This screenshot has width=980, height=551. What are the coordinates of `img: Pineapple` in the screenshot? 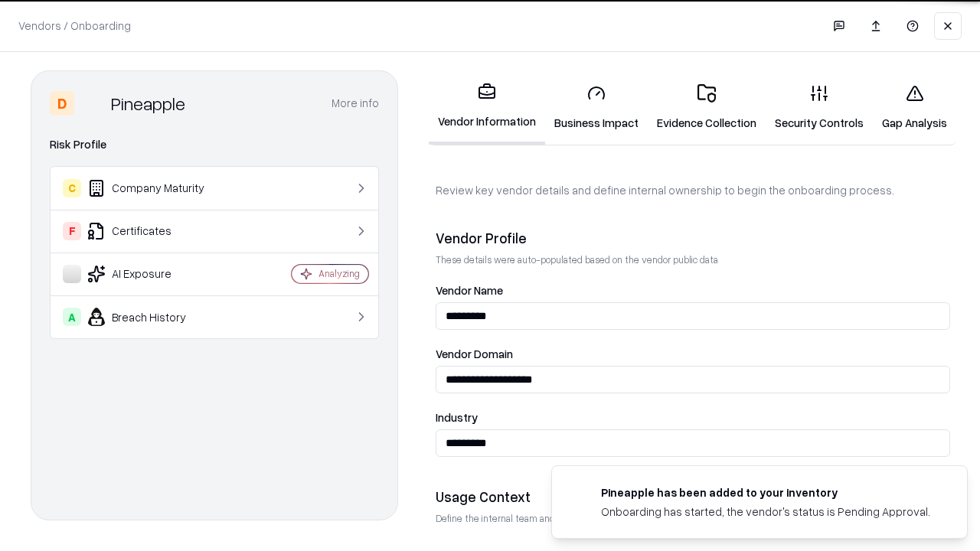 It's located at (93, 104).